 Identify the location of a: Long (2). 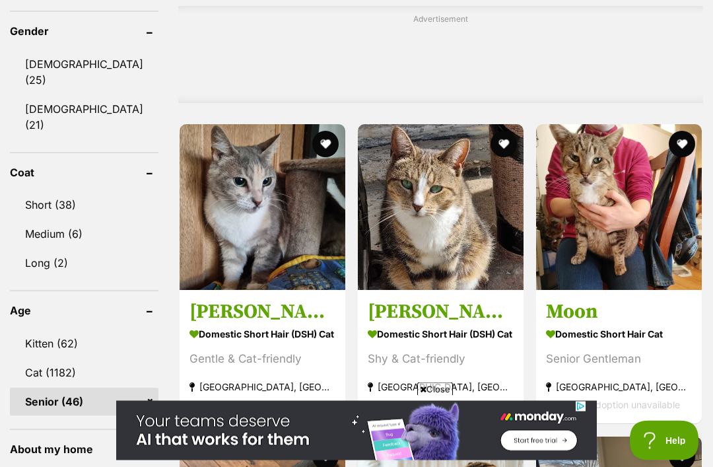
(84, 263).